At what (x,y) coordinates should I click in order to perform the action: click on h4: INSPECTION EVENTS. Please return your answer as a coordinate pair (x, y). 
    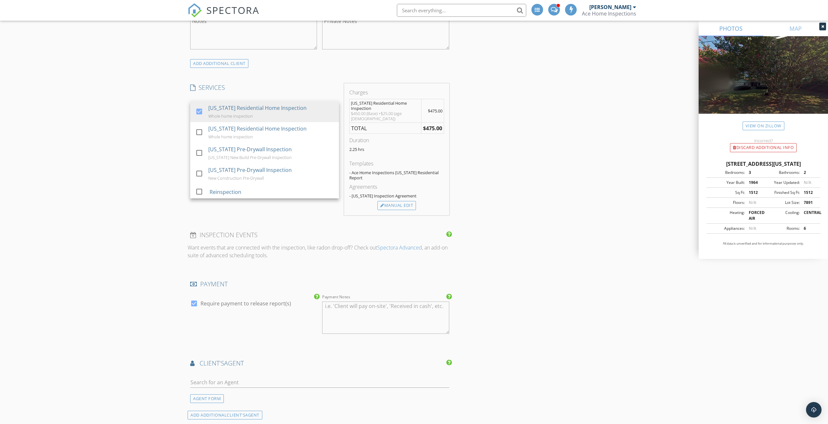
    Looking at the image, I should click on (319, 235).